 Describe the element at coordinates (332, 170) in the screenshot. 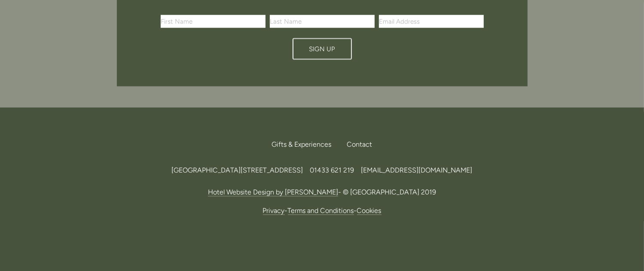

I see `span: 01433 621 219` at that location.